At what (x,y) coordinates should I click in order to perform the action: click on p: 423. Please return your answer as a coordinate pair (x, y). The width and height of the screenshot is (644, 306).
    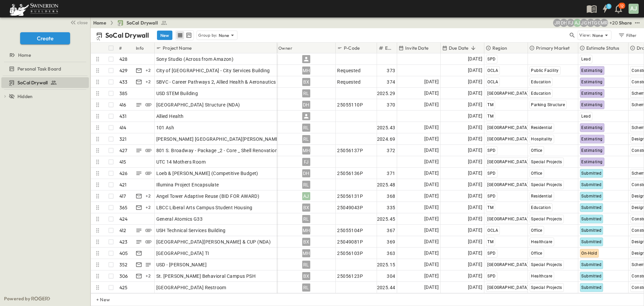
    Looking at the image, I should click on (123, 242).